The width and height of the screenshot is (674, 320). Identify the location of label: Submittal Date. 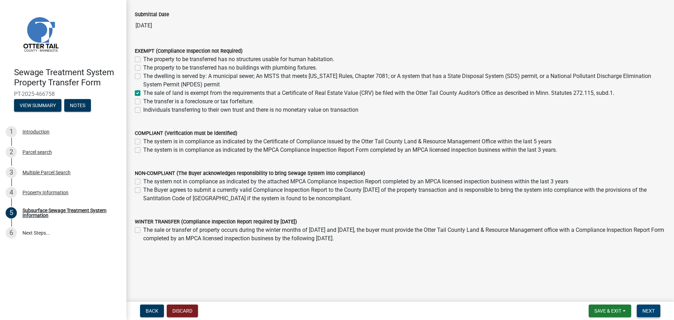
(152, 15).